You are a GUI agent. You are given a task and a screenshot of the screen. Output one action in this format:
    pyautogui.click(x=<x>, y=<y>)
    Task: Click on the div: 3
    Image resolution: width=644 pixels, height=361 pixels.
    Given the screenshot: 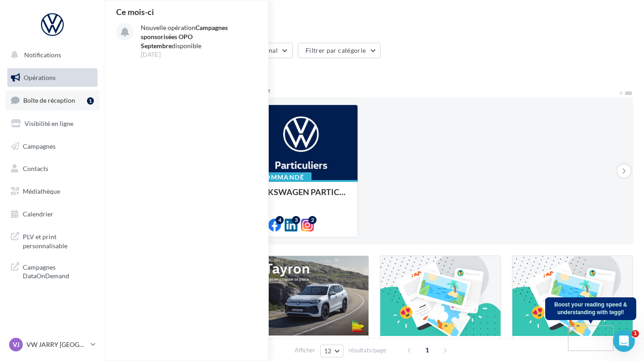 What is the action you would take?
    pyautogui.click(x=296, y=220)
    